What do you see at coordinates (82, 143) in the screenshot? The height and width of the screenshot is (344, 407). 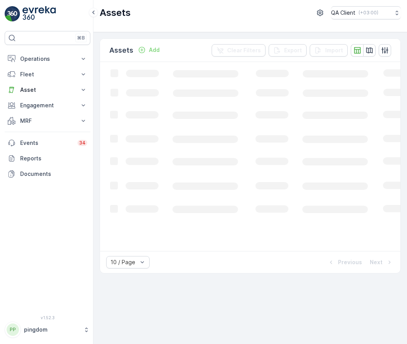 I see `p: 34` at bounding box center [82, 143].